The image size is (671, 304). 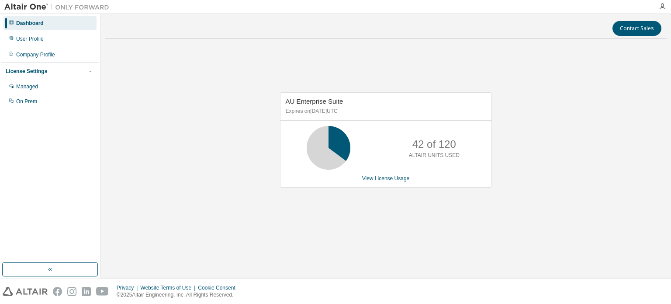 I want to click on img: Altair One, so click(x=59, y=7).